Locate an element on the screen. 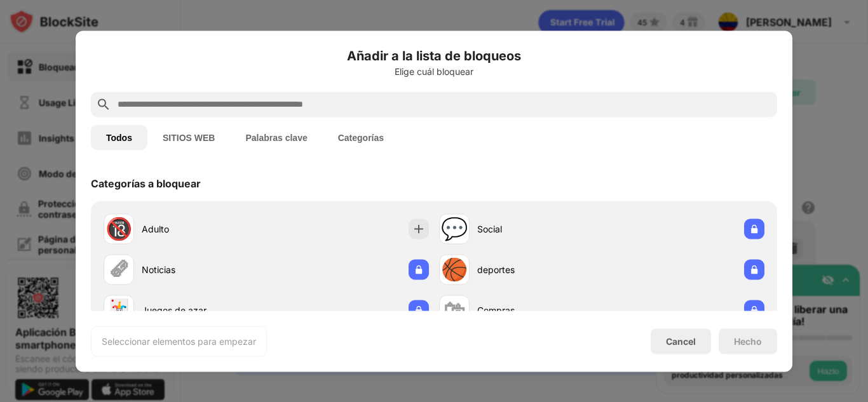 The width and height of the screenshot is (868, 402). img: search.svg is located at coordinates (103, 104).